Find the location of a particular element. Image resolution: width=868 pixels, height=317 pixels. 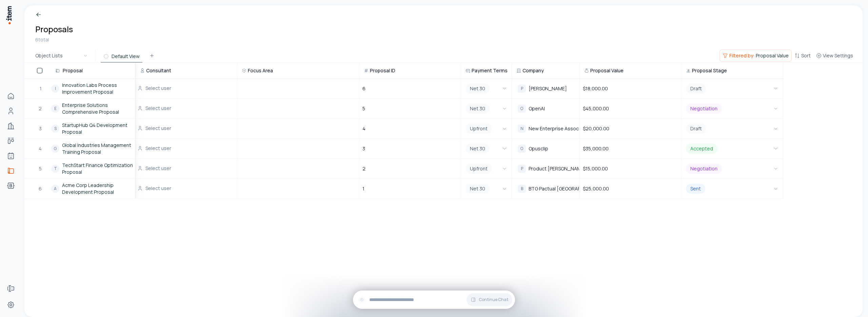

span: $45,000.00 is located at coordinates (596, 109).